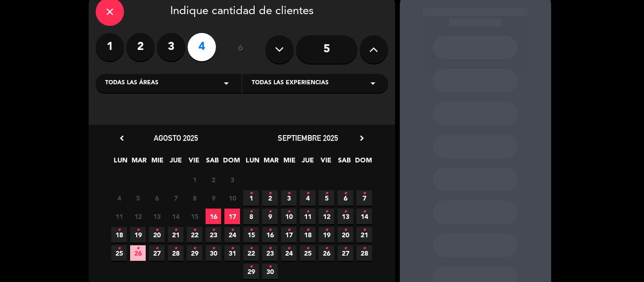  What do you see at coordinates (213, 235) in the screenshot?
I see `span: 23` at bounding box center [213, 235].